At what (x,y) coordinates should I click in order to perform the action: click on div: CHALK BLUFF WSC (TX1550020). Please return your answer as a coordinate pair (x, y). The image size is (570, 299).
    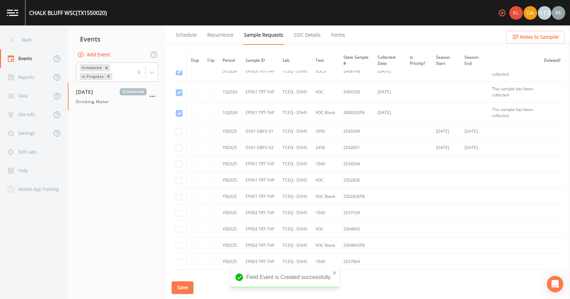
    Looking at the image, I should click on (68, 13).